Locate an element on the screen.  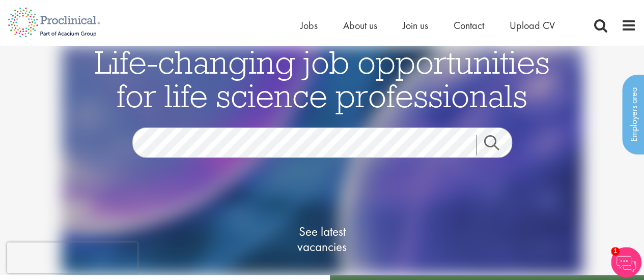
span: 1 is located at coordinates (615, 251).